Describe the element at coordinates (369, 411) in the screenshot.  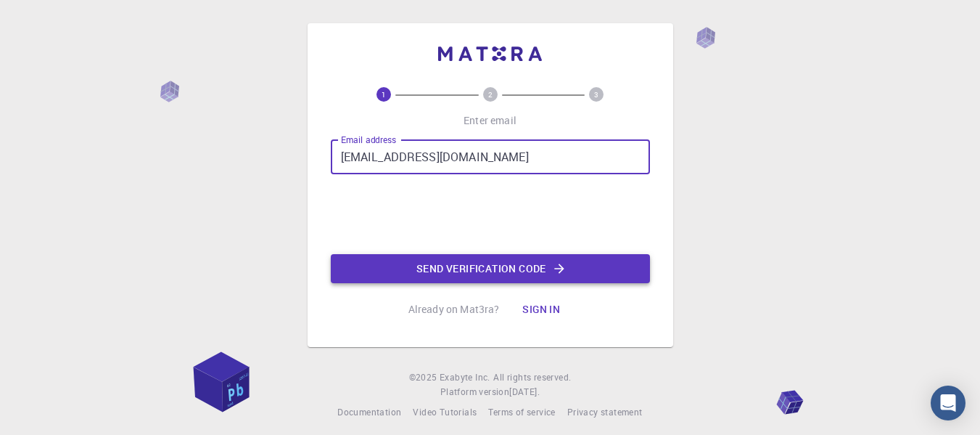
I see `span: Documentation` at that location.